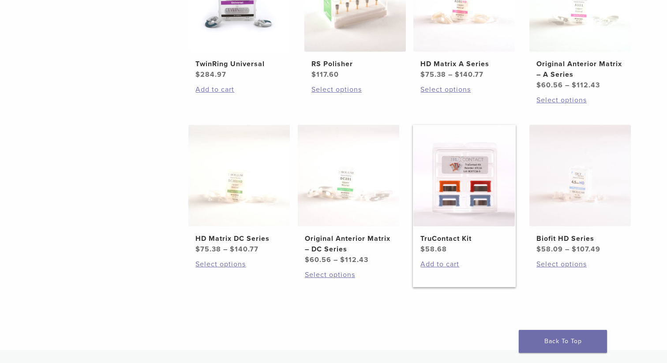  Describe the element at coordinates (563, 341) in the screenshot. I see `a: Back To Top` at that location.